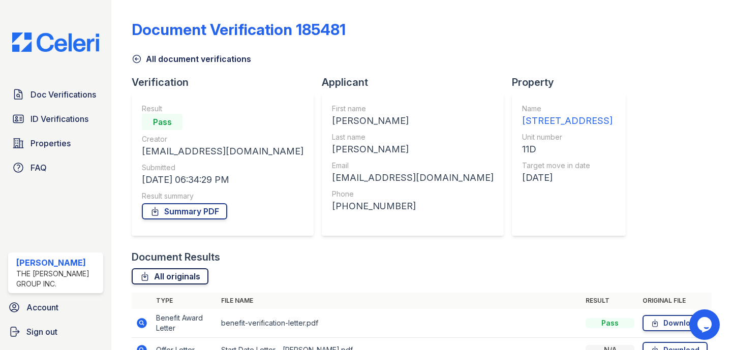 This screenshot has width=732, height=350. Describe the element at coordinates (413, 137) in the screenshot. I see `div: Last name` at that location.